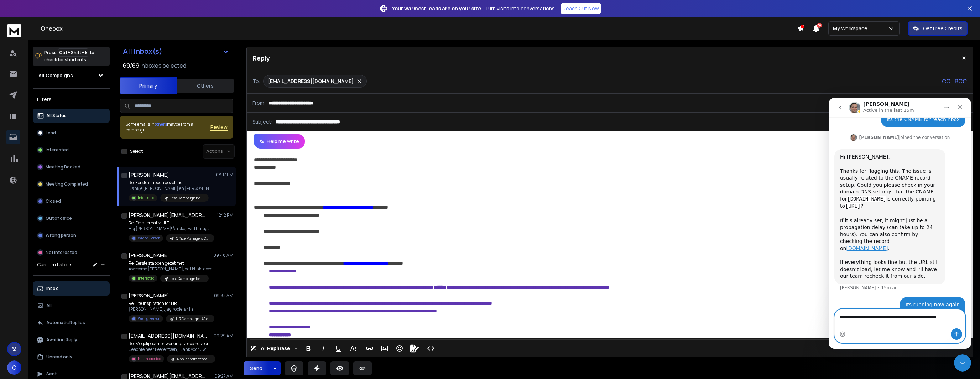 The image size is (980, 379). What do you see at coordinates (59, 357) in the screenshot?
I see `p: Unread only` at bounding box center [59, 357].